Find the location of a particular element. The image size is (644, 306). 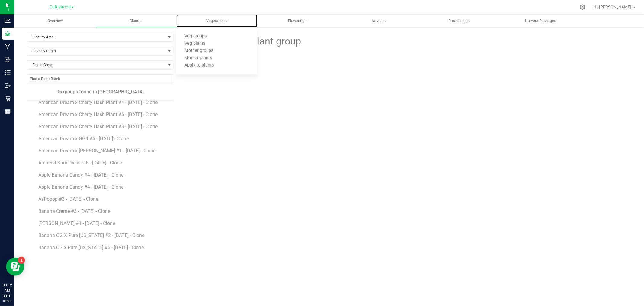

span: Mother plants is located at coordinates (198, 58).